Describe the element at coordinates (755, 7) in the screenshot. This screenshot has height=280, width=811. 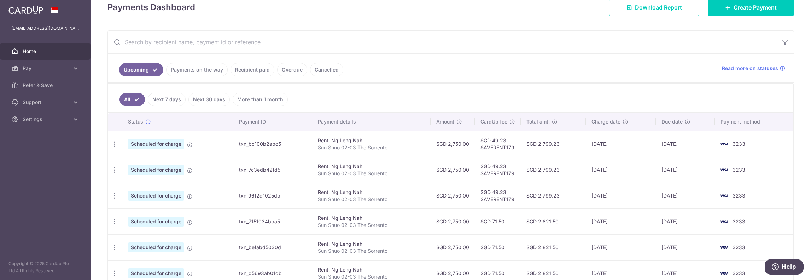
I see `span: Create Payment` at that location.